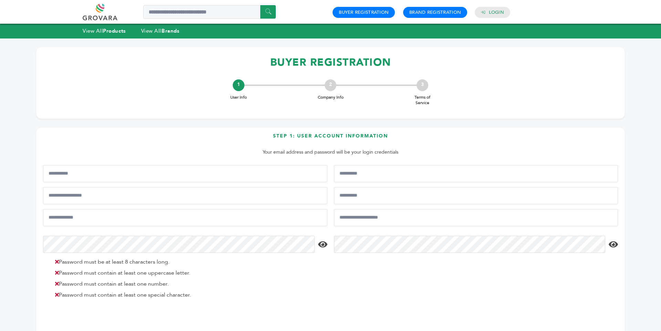 This screenshot has height=331, width=661. Describe the element at coordinates (170, 31) in the screenshot. I see `strong: Brands` at that location.